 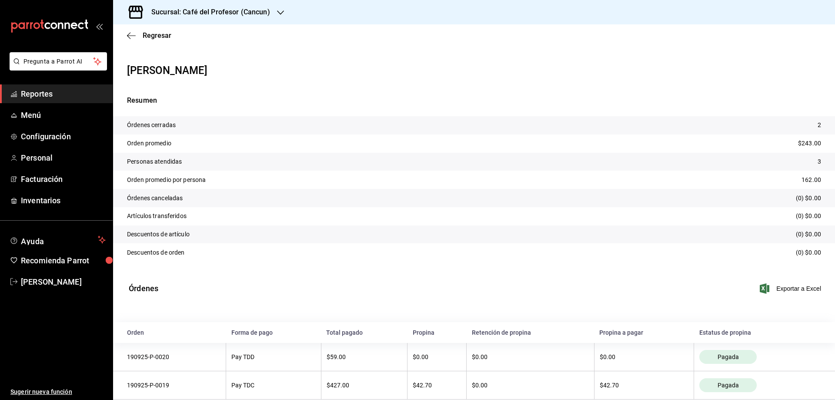 What do you see at coordinates (154, 161) in the screenshot?
I see `p: Personas atendidas` at bounding box center [154, 161].